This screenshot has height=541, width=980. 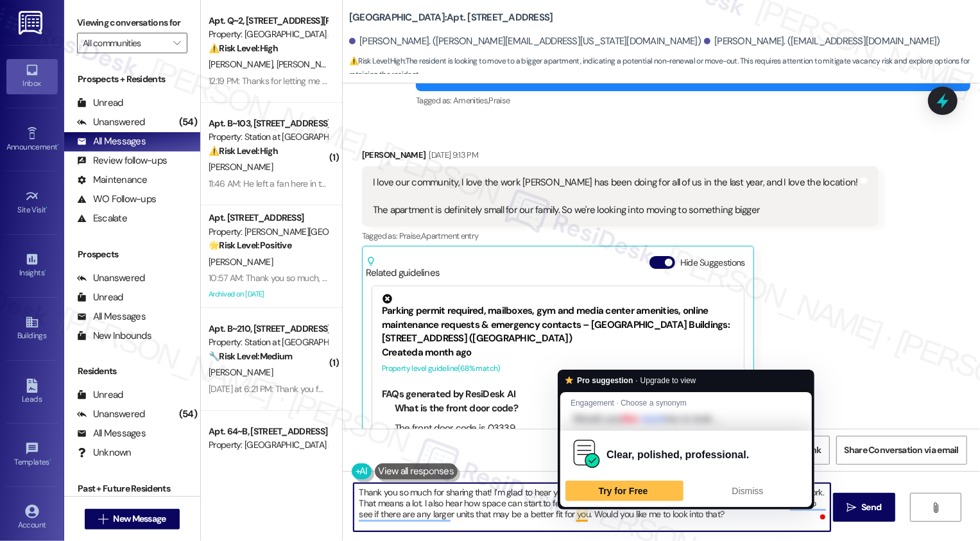 What do you see at coordinates (565, 183) in the screenshot?
I see `div: 11:46 AM: He left a fan here in the laundry room and said maintenance would be reaching out this ...` at bounding box center [565, 183].